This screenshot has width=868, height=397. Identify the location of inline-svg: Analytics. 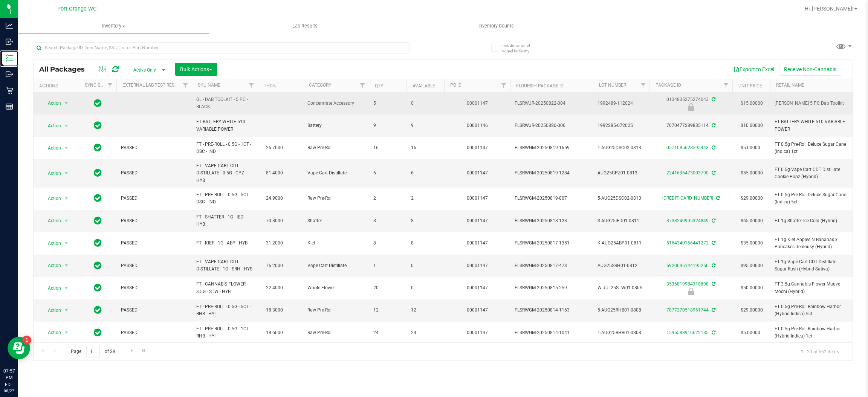
(10, 26).